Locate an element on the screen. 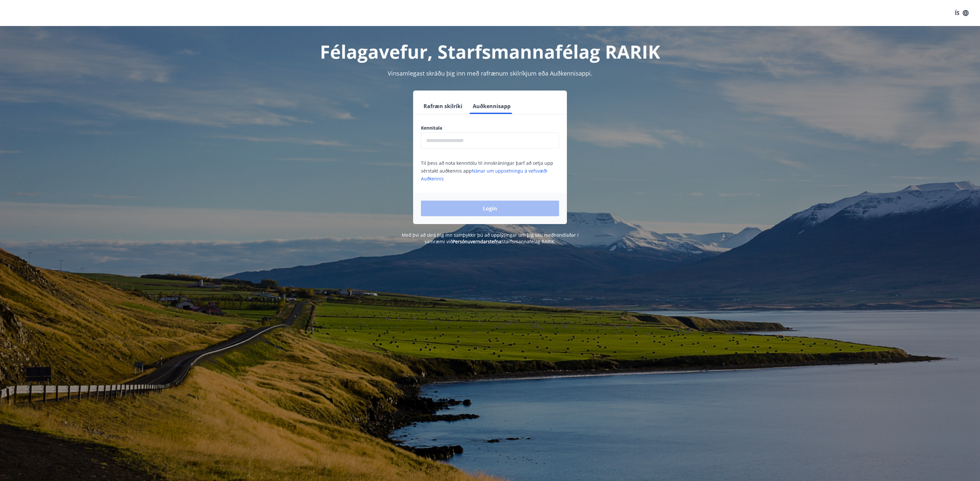 The height and width of the screenshot is (481, 980). button: Rafræn skilríki is located at coordinates (443, 106).